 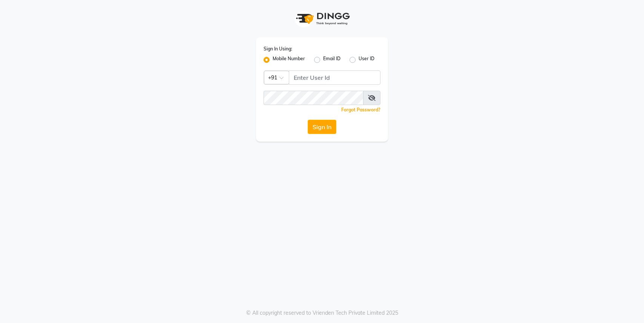 What do you see at coordinates (366, 60) in the screenshot?
I see `label: User ID` at bounding box center [366, 60].